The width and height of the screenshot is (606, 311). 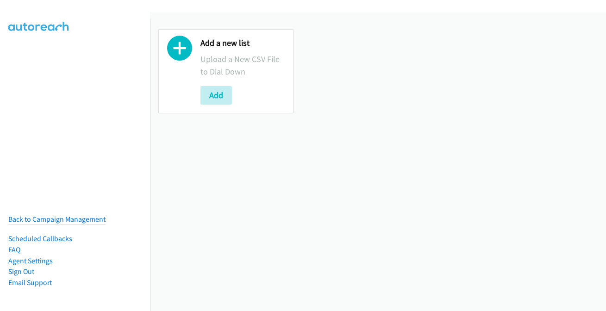 What do you see at coordinates (216, 95) in the screenshot?
I see `button: Add` at bounding box center [216, 95].